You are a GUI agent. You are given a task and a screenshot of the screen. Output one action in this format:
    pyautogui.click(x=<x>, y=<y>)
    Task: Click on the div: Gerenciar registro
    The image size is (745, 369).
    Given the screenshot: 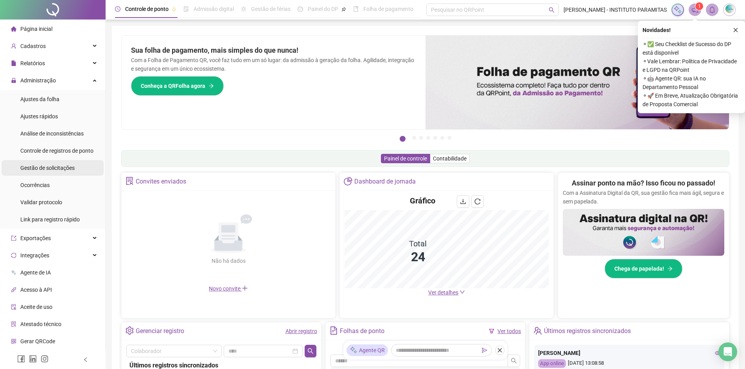 What is the action you would take?
    pyautogui.click(x=160, y=332)
    